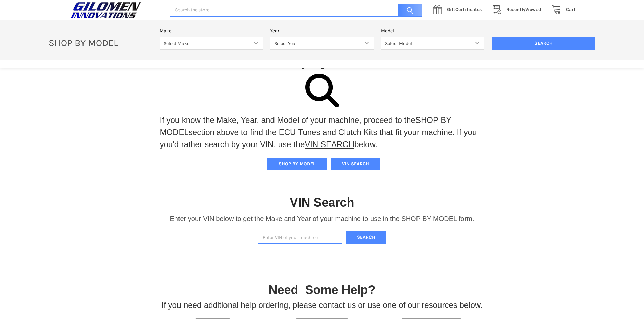 This screenshot has width=644, height=319. I want to click on span: Viewed, so click(524, 9).